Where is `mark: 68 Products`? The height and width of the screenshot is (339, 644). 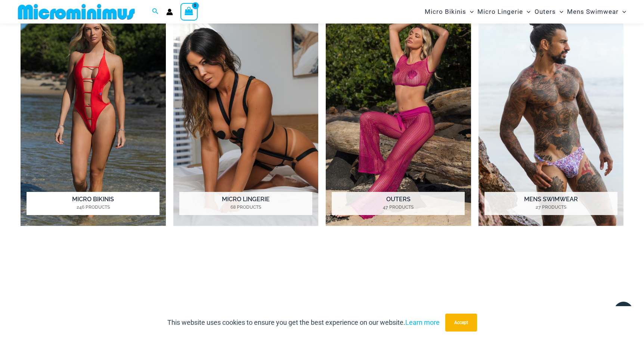 mark: 68 Products is located at coordinates (245, 207).